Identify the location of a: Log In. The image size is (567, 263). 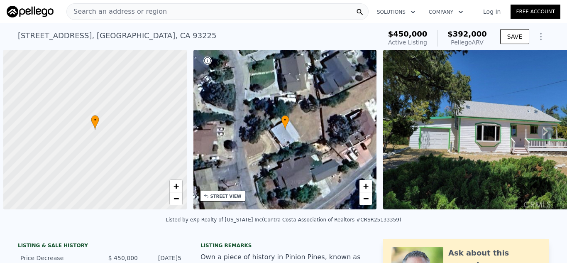
(492, 12).